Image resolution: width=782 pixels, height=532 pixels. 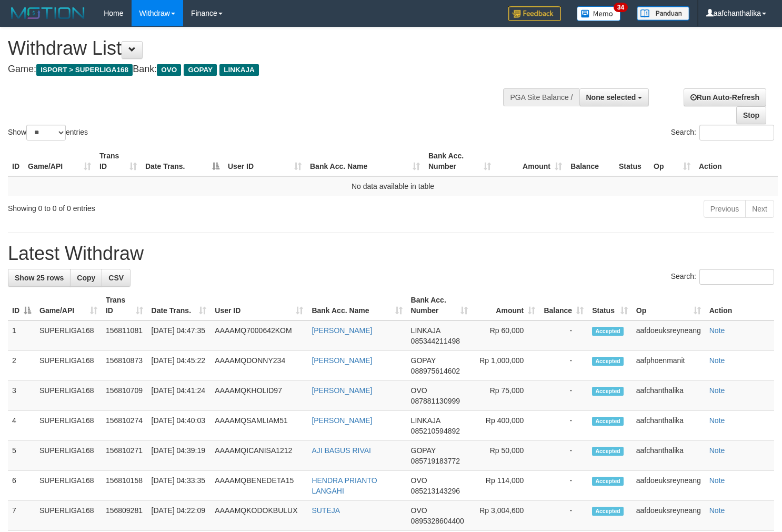 What do you see at coordinates (541, 97) in the screenshot?
I see `div: PGA Site Balance /` at bounding box center [541, 97].